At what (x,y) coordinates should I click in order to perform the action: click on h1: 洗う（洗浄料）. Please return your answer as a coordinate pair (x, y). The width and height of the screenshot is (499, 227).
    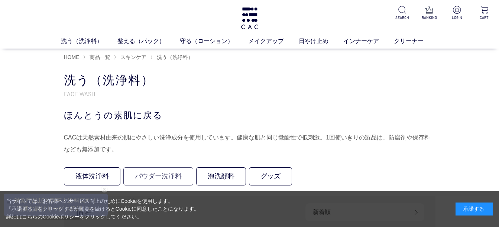
    Looking at the image, I should click on (250, 80).